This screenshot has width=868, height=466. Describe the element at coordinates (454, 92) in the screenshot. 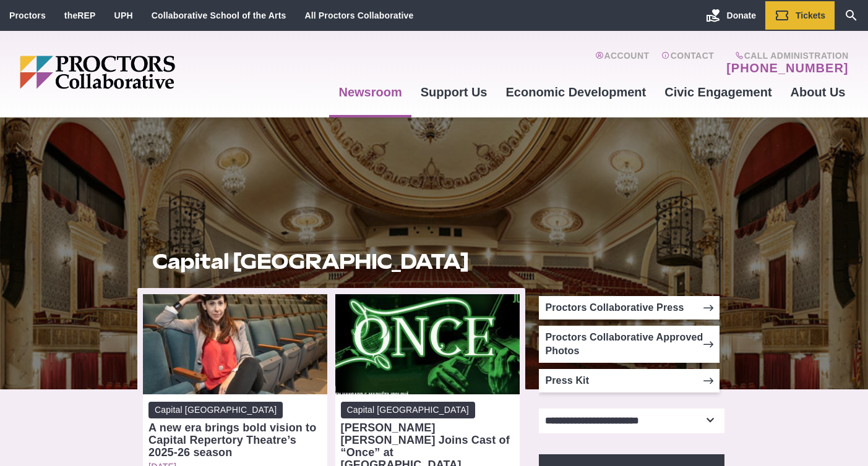

I see `a: Support Us` at that location.